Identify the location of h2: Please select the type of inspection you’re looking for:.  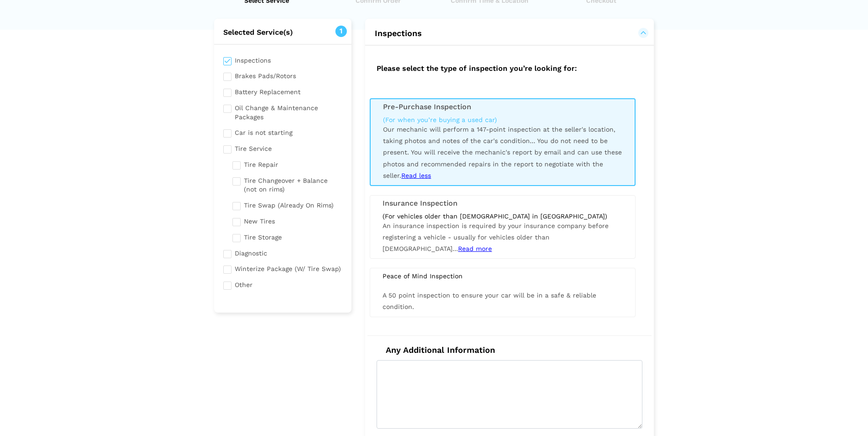
(509, 67).